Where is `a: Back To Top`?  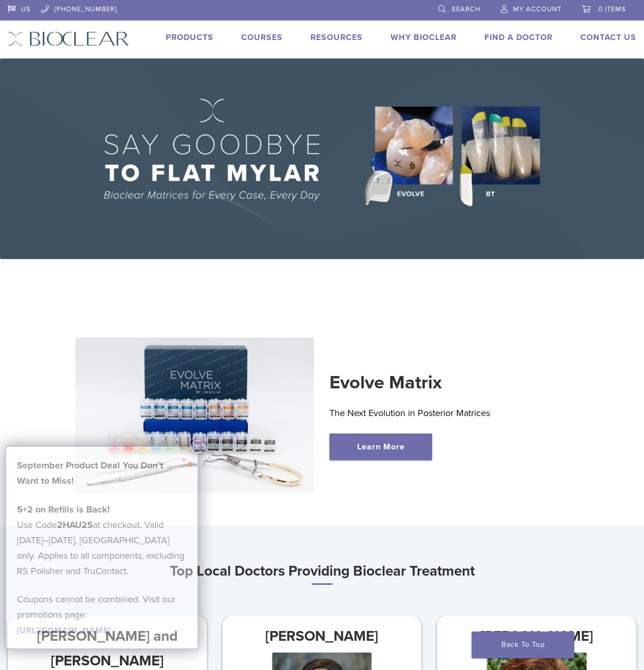 a: Back To Top is located at coordinates (523, 644).